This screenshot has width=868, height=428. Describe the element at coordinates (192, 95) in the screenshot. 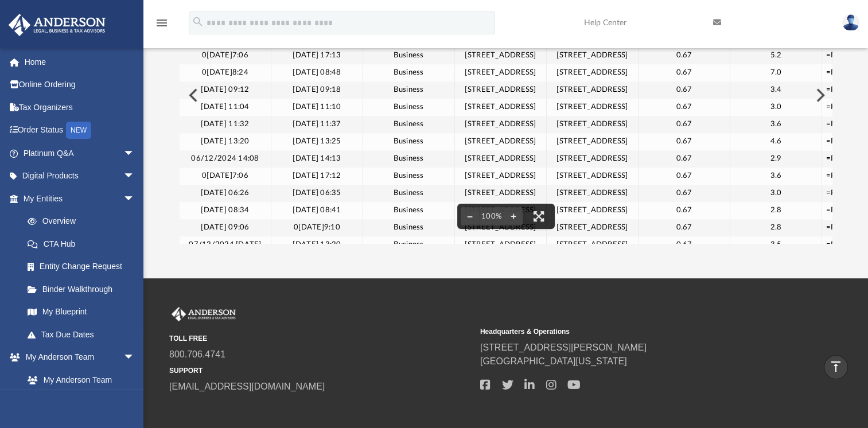

I see `button: Previous File` at that location.